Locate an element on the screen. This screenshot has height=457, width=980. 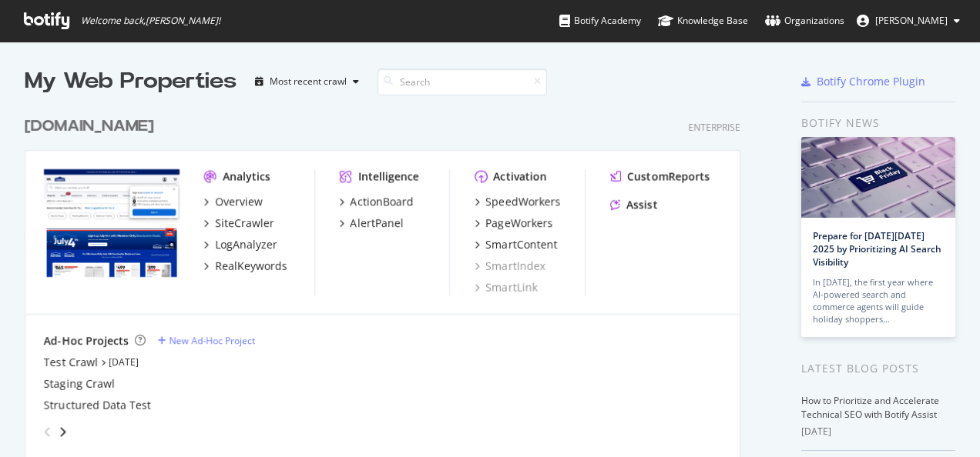
div: Latest Blog Posts is located at coordinates (878, 368).